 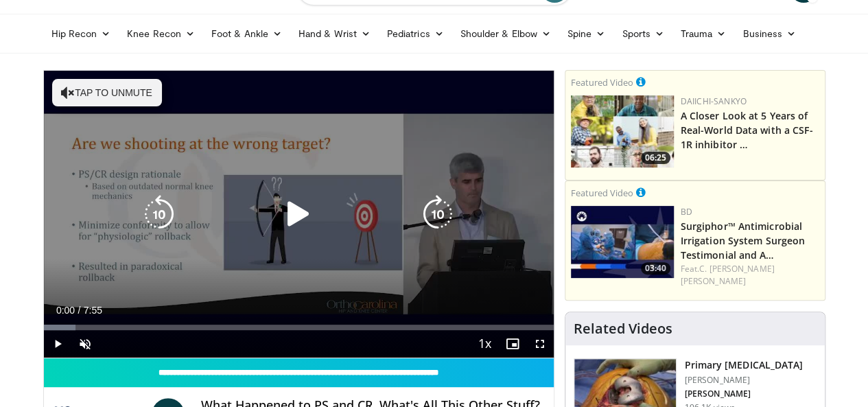 I want to click on button: Tap to unmute, so click(x=107, y=93).